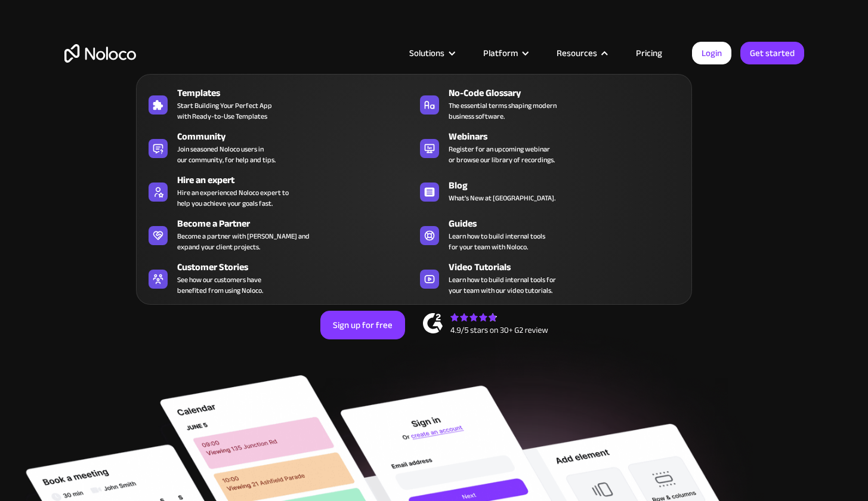  What do you see at coordinates (502, 285) in the screenshot?
I see `span: Learn how to build internal tools for your team with our video tutorials.` at bounding box center [502, 285].